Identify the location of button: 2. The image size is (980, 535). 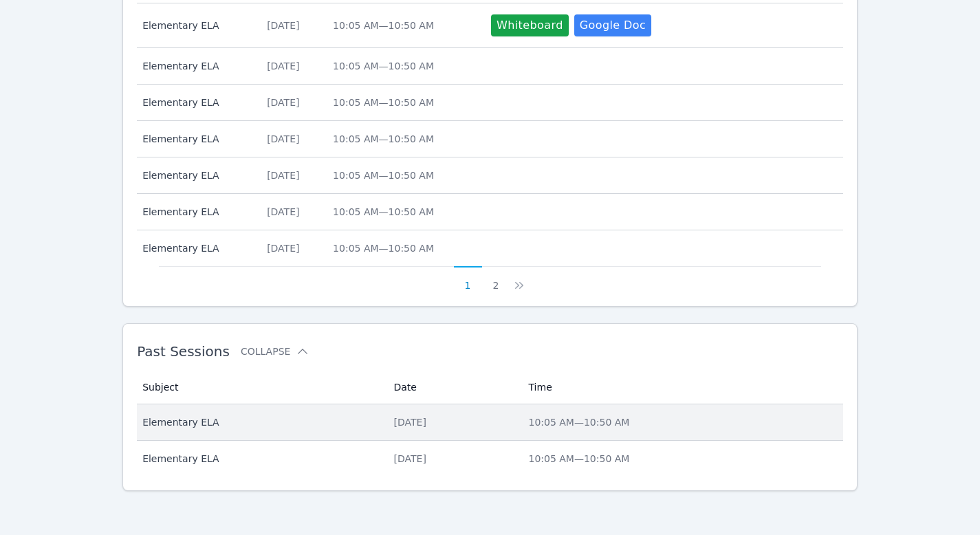
(496, 279).